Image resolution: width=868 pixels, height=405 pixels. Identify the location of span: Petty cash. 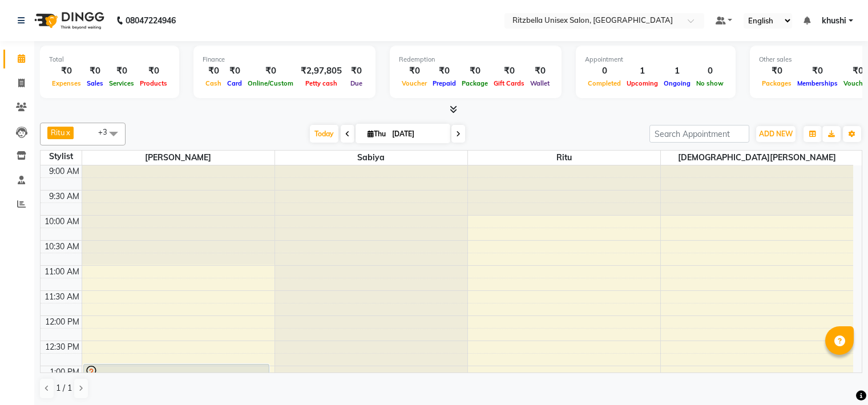
(321, 83).